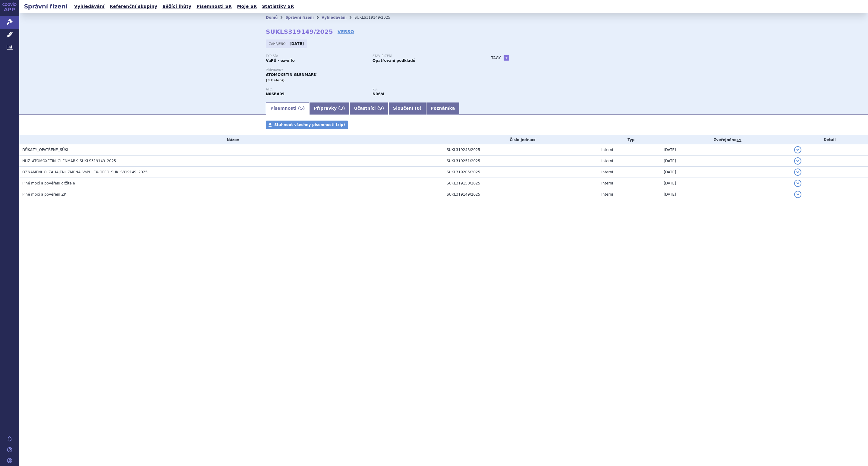 The width and height of the screenshot is (868, 466). What do you see at coordinates (726, 140) in the screenshot?
I see `th: Zveřejněno` at bounding box center [726, 140].